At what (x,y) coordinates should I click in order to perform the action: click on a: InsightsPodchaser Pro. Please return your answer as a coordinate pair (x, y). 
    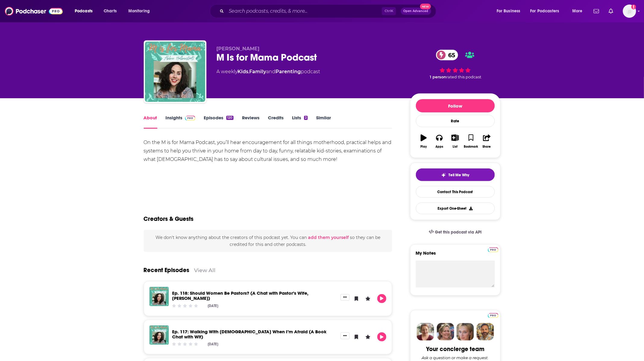
    Looking at the image, I should click on (181, 122).